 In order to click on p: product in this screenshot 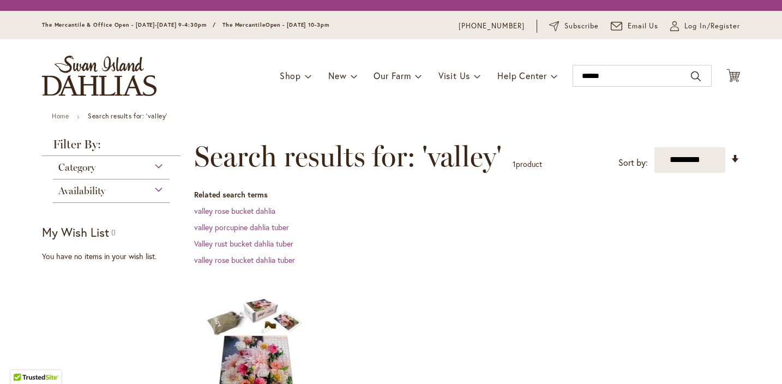, I will do `click(527, 164)`.